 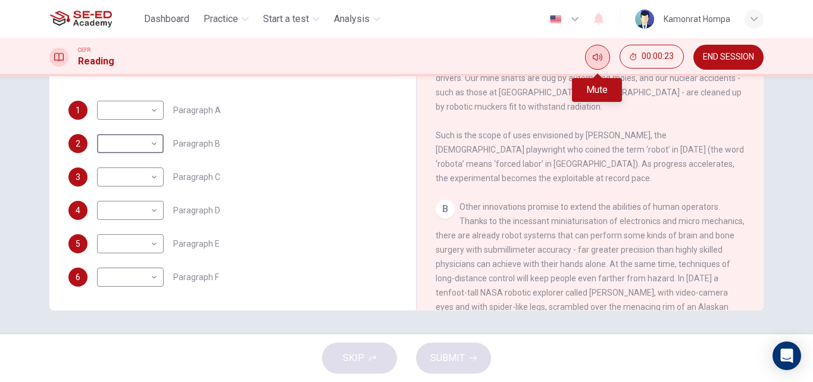 I want to click on a: SE-ED Academy logo, so click(x=94, y=19).